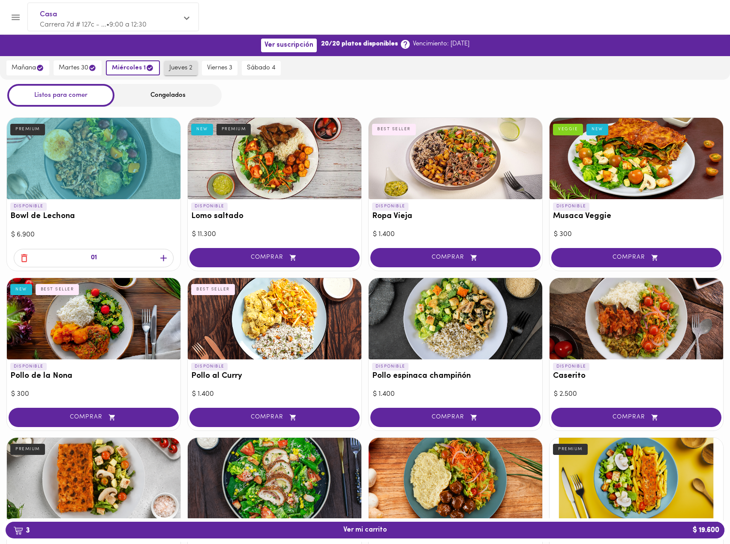 This screenshot has width=730, height=544. Describe the element at coordinates (636, 216) in the screenshot. I see `h3: Musaca Veggie` at that location.